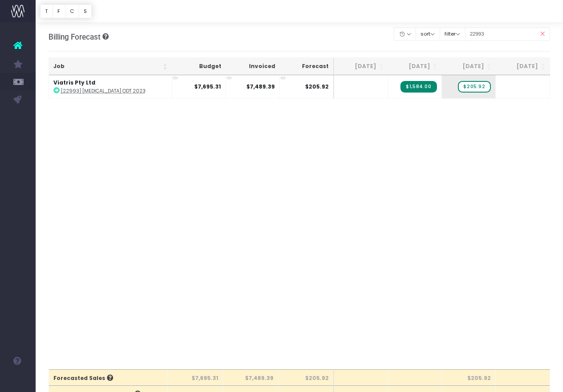 Image resolution: width=563 pixels, height=392 pixels. Describe the element at coordinates (428, 34) in the screenshot. I see `button: sort` at that location.